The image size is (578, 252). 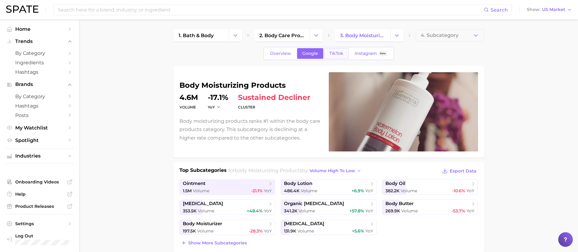 What do you see at coordinates (227, 187) in the screenshot?
I see `a: ointment1.5m Volume-21.1% YoY` at bounding box center [227, 187].